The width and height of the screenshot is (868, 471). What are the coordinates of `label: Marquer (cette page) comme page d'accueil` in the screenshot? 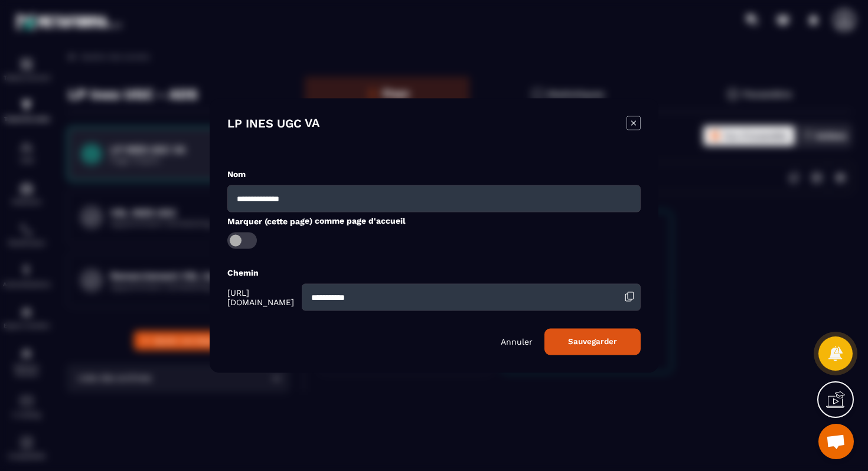 It's located at (317, 221).